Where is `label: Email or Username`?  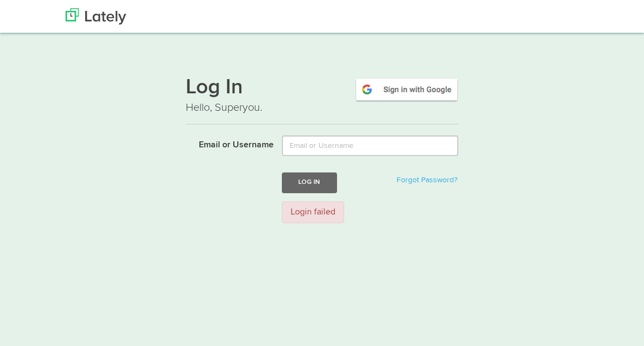
label: Email or Username is located at coordinates (226, 144).